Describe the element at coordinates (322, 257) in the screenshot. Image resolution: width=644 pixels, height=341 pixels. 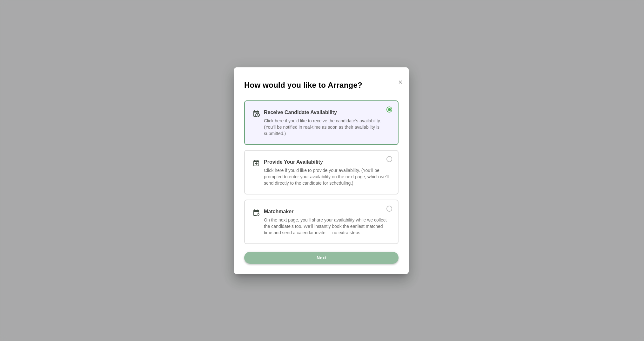
I see `span: Next` at that location.